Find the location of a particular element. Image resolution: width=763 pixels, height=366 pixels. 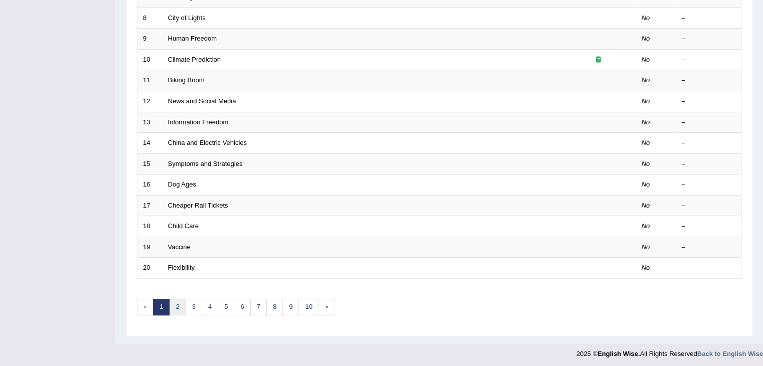

a: Climate Prediction is located at coordinates (195, 59).